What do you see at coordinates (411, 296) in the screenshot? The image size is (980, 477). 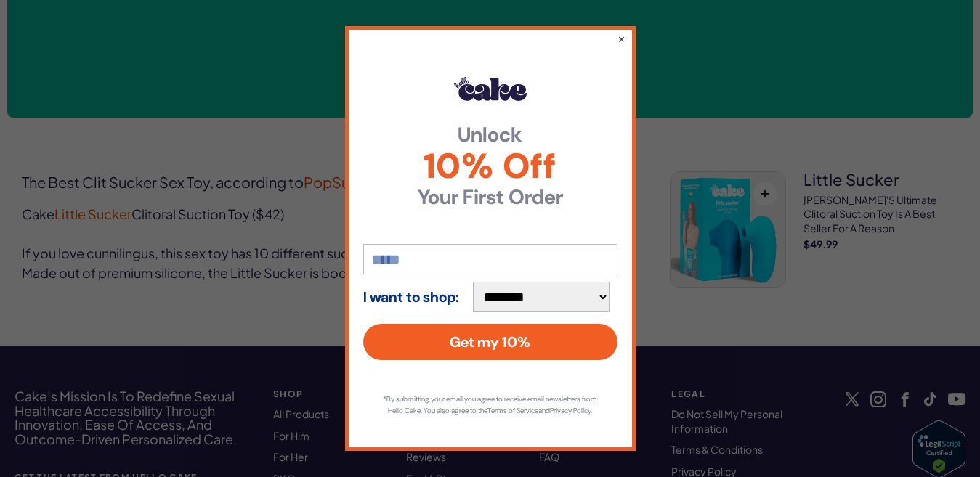 I see `strong: I want to shop:` at bounding box center [411, 296].